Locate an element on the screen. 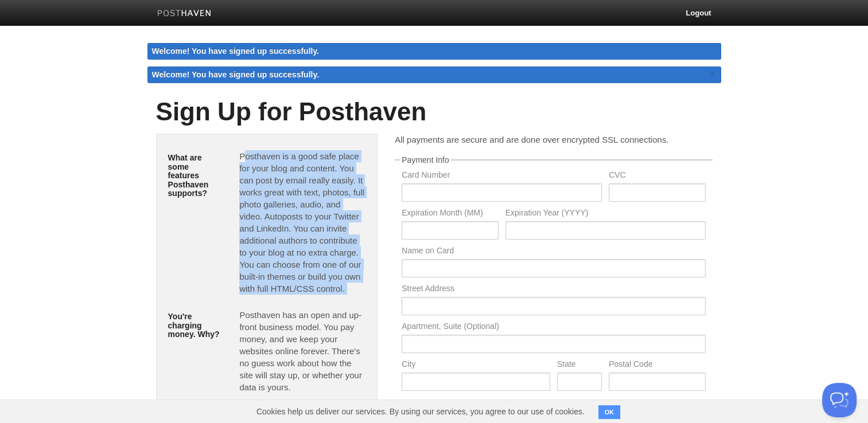  legend: Payment Info is located at coordinates (425, 160).